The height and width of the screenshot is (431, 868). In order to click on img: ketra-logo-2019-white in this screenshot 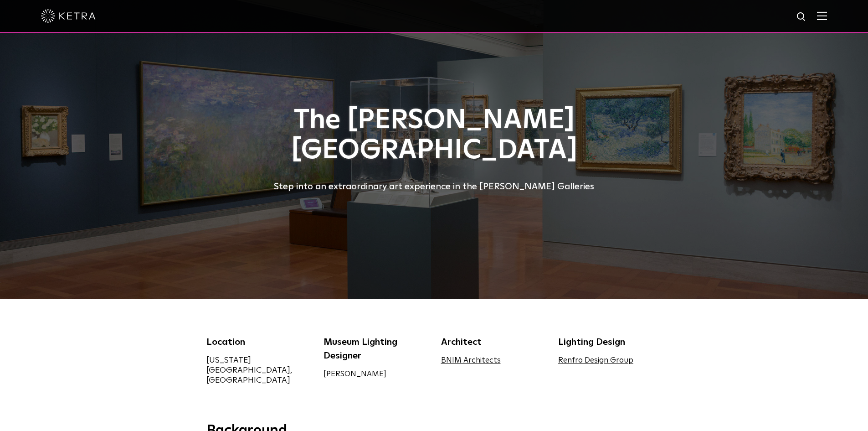, I will do `click(68, 16)`.